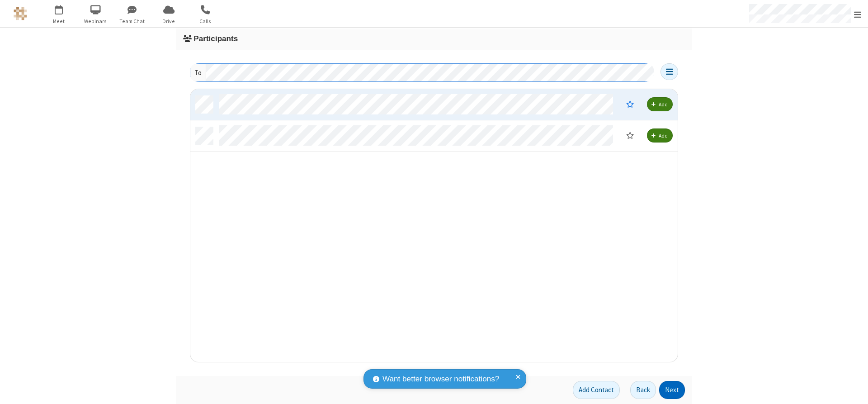  What do you see at coordinates (669, 71) in the screenshot?
I see `button: Open menu` at bounding box center [669, 71].